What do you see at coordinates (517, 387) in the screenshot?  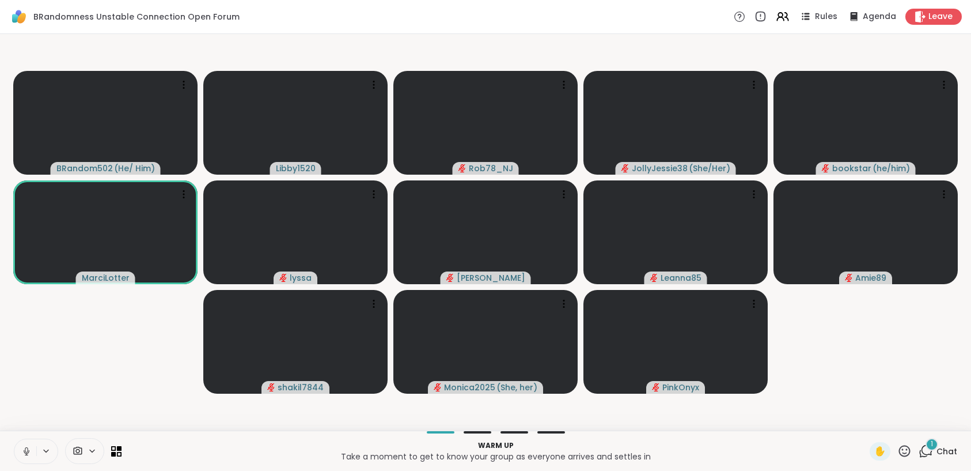 I see `span: ( She, her )` at bounding box center [517, 387].